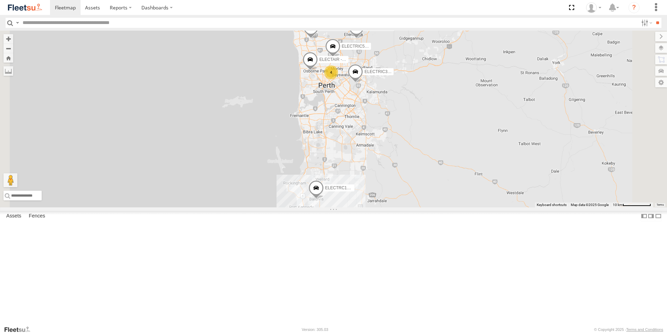 This screenshot has width=667, height=333. I want to click on label: Measure, so click(8, 71).